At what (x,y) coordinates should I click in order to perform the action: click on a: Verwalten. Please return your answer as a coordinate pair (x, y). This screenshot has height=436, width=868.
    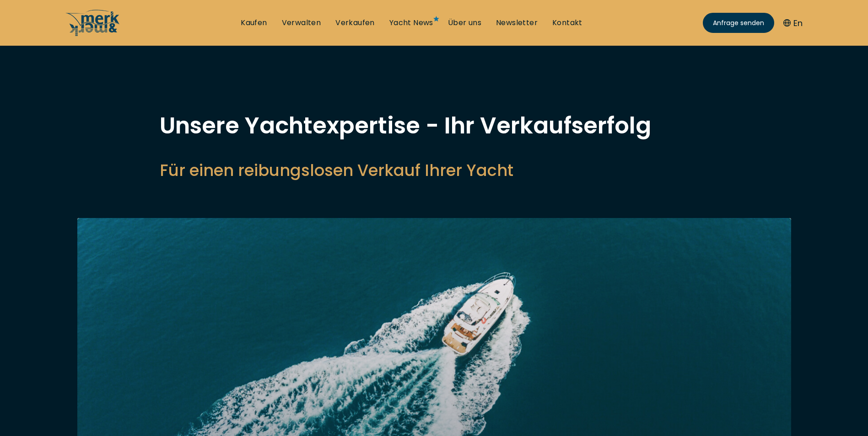
    Looking at the image, I should click on (302, 23).